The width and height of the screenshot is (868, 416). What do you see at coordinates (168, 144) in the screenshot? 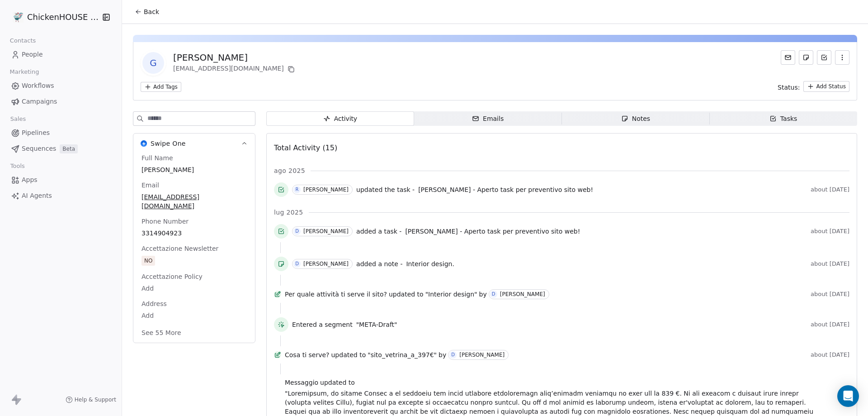
I see `span: Swipe One` at bounding box center [168, 144].